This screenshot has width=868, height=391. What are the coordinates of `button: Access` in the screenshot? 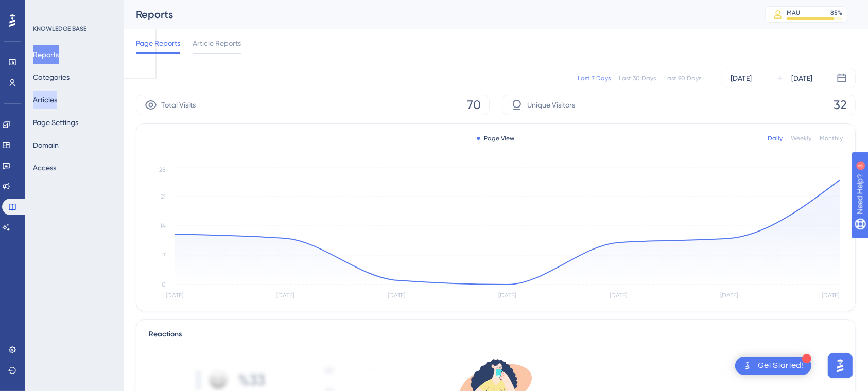 It's located at (44, 168).